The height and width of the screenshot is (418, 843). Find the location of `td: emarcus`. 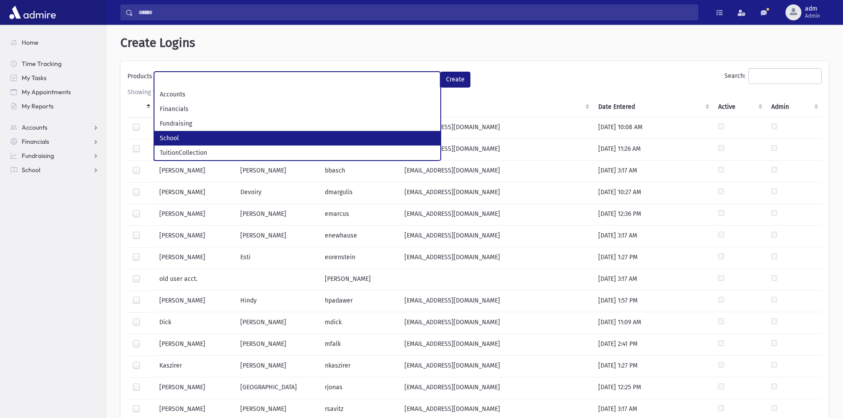

td: emarcus is located at coordinates (359, 215).